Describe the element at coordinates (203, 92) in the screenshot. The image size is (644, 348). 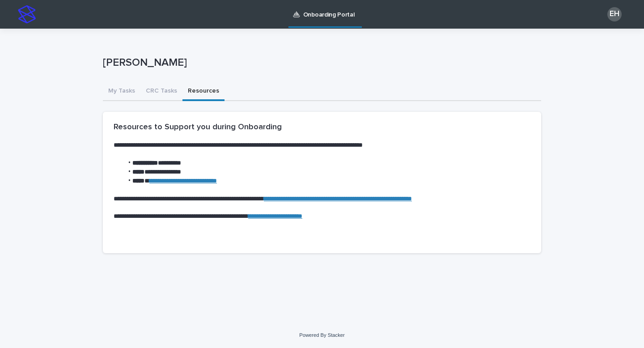
I see `button: Resources` at that location.